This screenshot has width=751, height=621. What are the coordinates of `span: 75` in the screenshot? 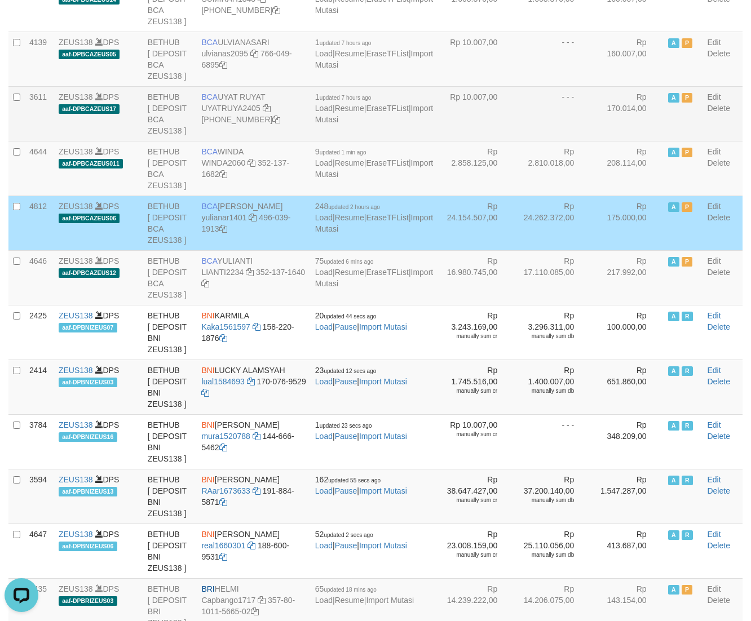 It's located at (344, 261).